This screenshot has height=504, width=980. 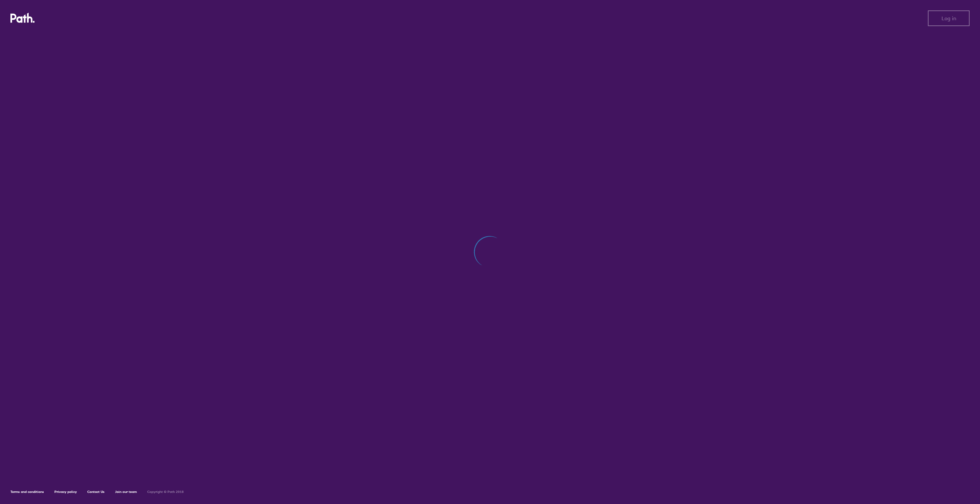 What do you see at coordinates (949, 18) in the screenshot?
I see `span: Log in` at bounding box center [949, 18].